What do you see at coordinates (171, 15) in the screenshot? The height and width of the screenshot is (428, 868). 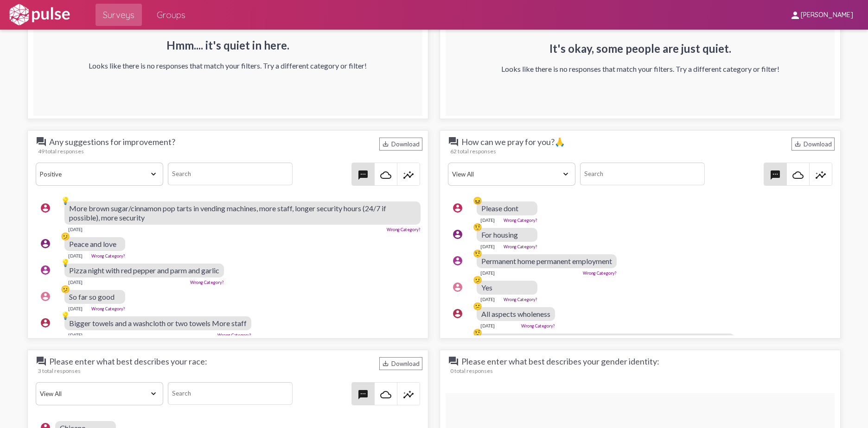 I see `a: Groups` at bounding box center [171, 15].